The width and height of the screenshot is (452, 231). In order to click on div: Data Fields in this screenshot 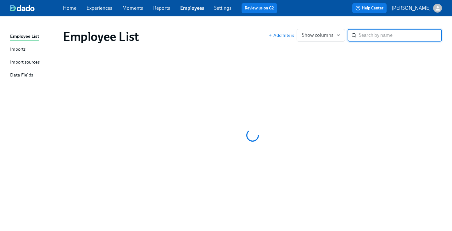, I will do `click(21, 75)`.